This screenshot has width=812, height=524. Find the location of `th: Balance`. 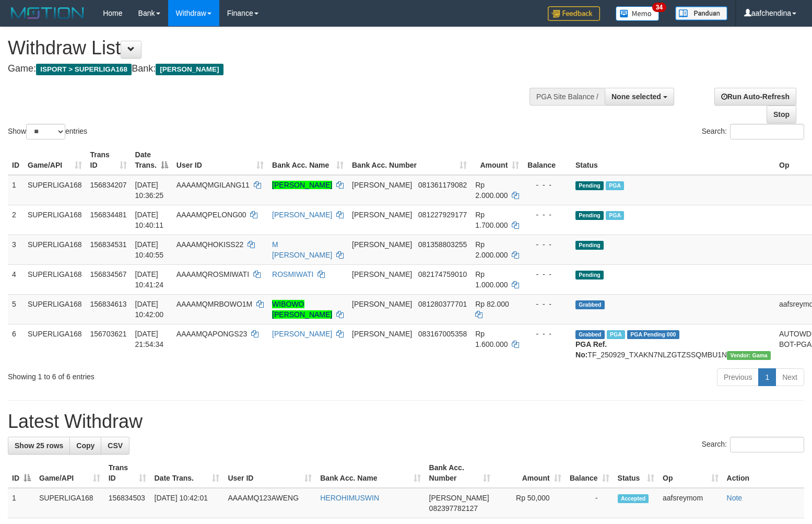

th: Balance is located at coordinates (547, 160).